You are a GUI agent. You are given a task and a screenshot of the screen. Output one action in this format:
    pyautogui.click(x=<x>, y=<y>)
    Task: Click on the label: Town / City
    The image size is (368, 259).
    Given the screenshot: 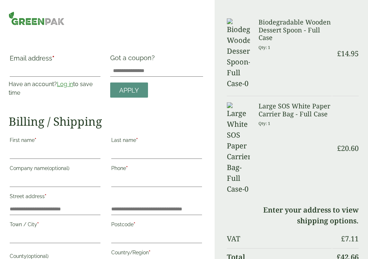 What is the action you would take?
    pyautogui.click(x=55, y=225)
    